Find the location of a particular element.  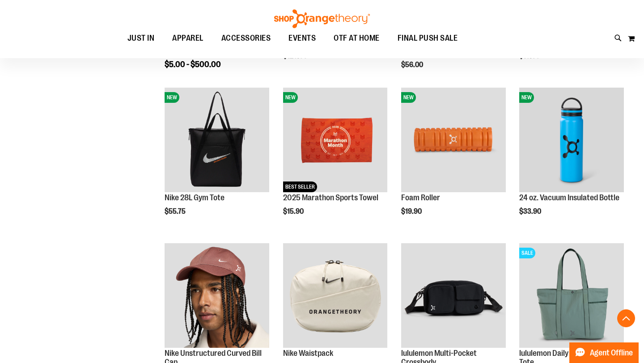

a: Nike 28L Gym Tote is located at coordinates (195, 198).